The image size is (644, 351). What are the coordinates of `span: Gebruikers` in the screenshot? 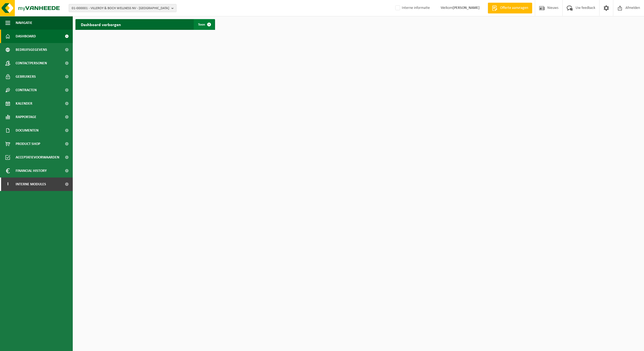 It's located at (26, 77).